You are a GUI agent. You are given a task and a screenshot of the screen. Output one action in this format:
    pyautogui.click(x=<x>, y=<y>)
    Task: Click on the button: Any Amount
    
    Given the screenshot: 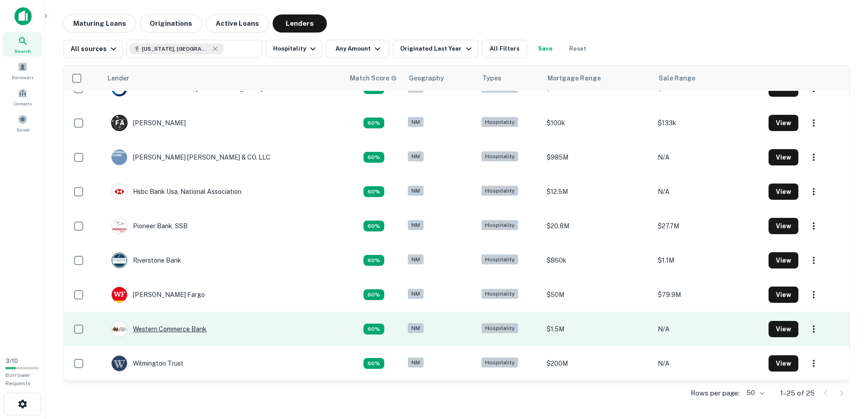 What is the action you would take?
    pyautogui.click(x=357, y=49)
    